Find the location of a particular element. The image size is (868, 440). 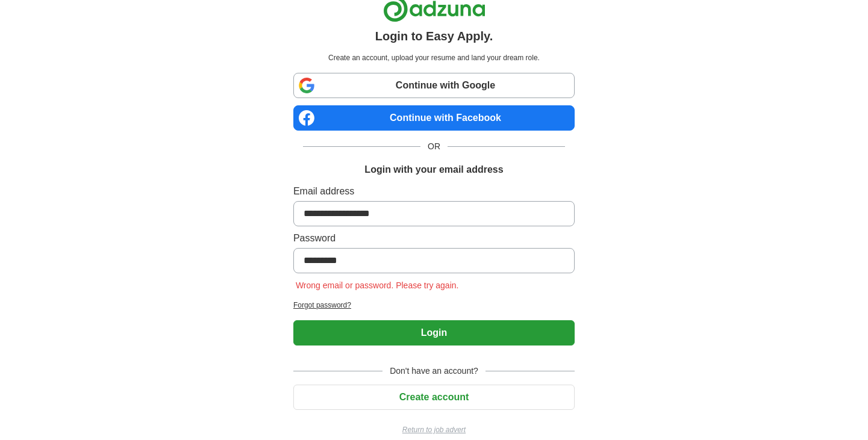

label: Email address is located at coordinates (434, 192).